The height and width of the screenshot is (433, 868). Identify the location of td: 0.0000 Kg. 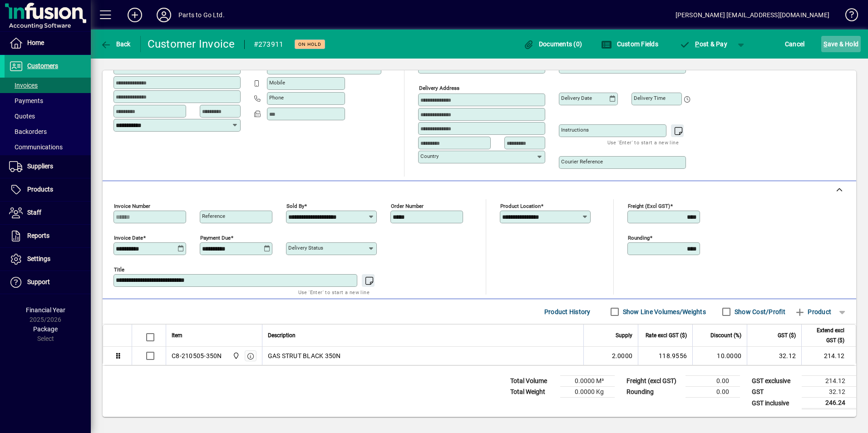
(587, 392).